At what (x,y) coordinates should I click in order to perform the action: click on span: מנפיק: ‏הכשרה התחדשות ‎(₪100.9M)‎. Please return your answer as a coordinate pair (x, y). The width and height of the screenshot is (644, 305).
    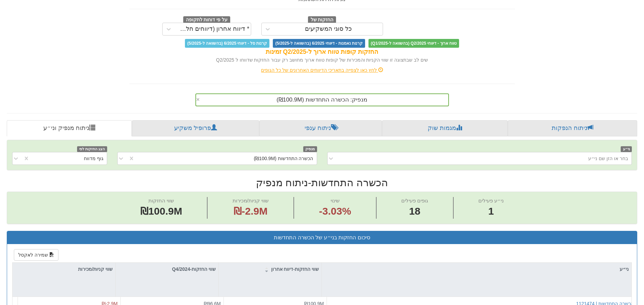
    Looking at the image, I should click on (322, 100).